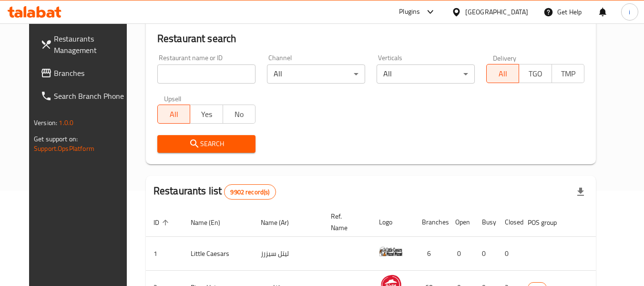 The height and width of the screenshot is (286, 644). What do you see at coordinates (91, 44) in the screenshot?
I see `span: Restaurants Management` at bounding box center [91, 44].